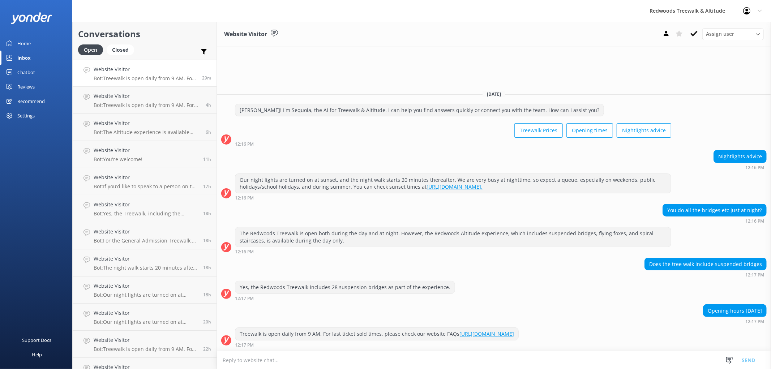  I want to click on div: Our night lights are turned on at sunset, and the night walk starts 20 minutes thereafter. We are..., so click(453, 183).